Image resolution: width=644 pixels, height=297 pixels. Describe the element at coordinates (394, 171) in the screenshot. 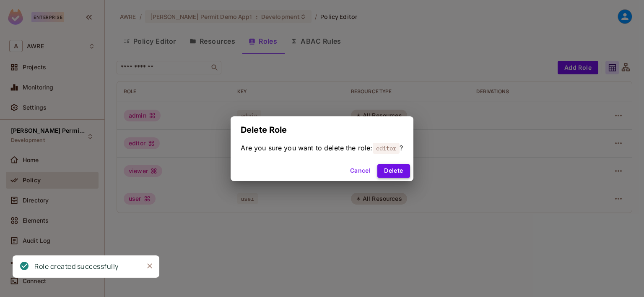

I see `button: Delete` at that location.